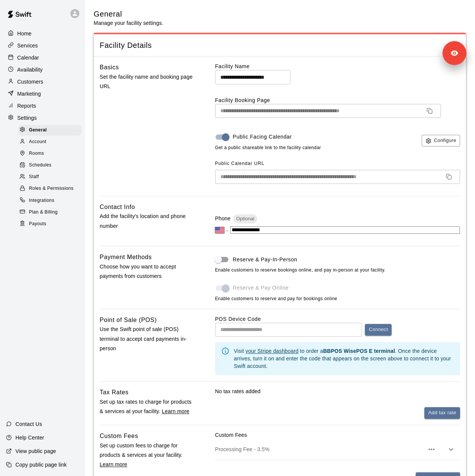 The width and height of the screenshot is (475, 476). I want to click on p: View public page, so click(36, 451).